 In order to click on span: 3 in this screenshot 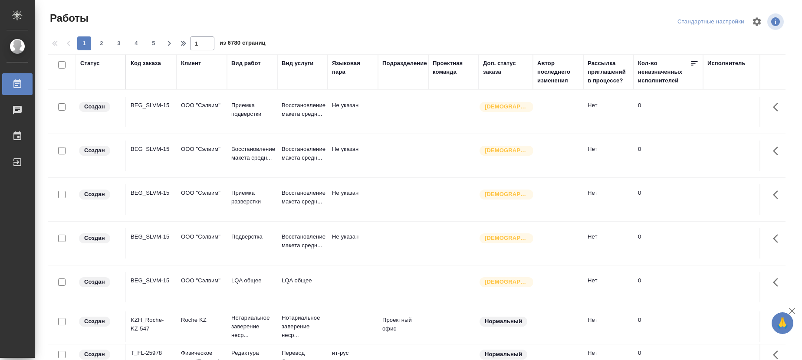, I will do `click(119, 43)`.